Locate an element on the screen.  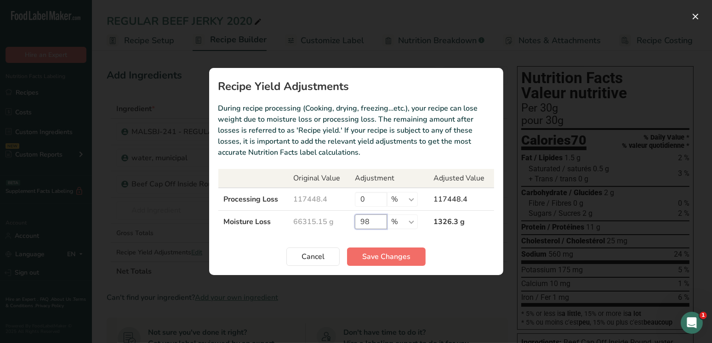
th: Adjusted Value is located at coordinates (461, 178).